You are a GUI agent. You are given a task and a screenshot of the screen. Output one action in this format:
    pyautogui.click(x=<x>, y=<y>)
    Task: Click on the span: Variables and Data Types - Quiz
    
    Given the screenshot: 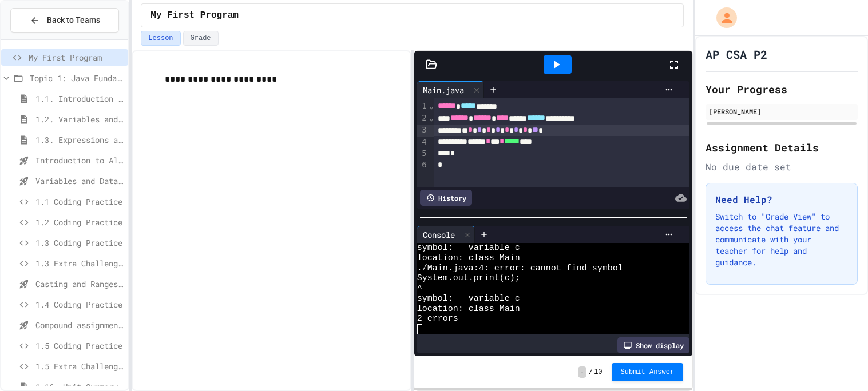 What is the action you would take?
    pyautogui.click(x=79, y=181)
    